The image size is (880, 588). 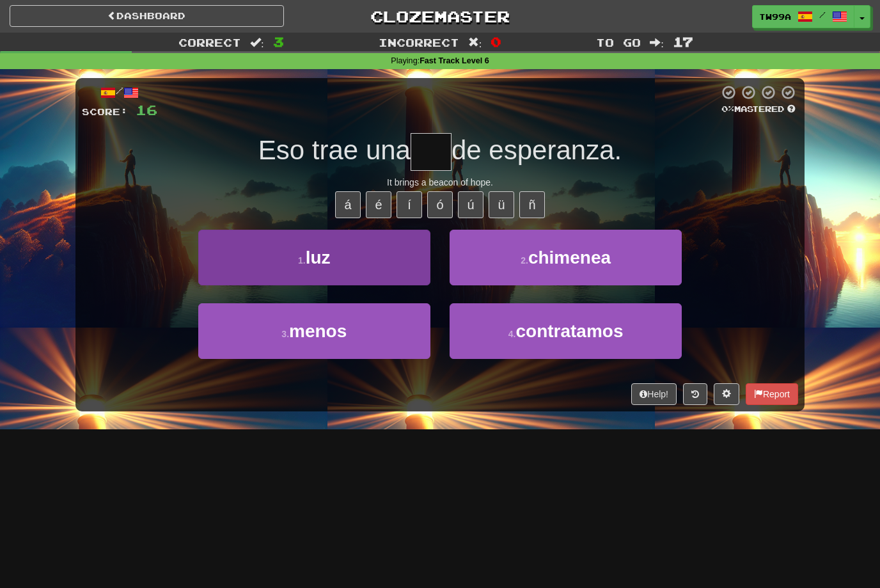 What do you see at coordinates (470, 204) in the screenshot?
I see `button: ú` at bounding box center [470, 204].